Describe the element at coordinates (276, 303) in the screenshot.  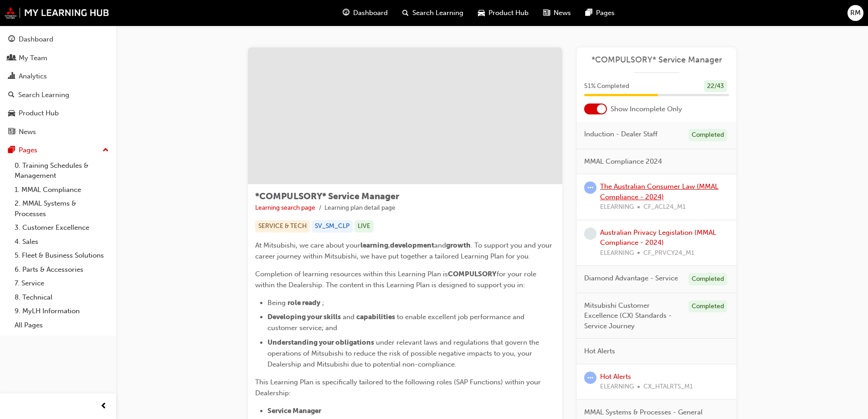
I see `span: Being` at that location.